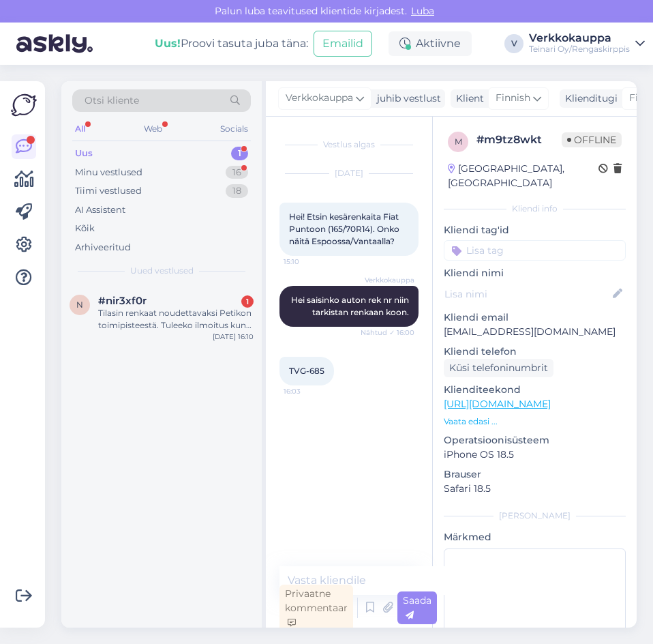  I want to click on div: Minu vestlused, so click(109, 173).